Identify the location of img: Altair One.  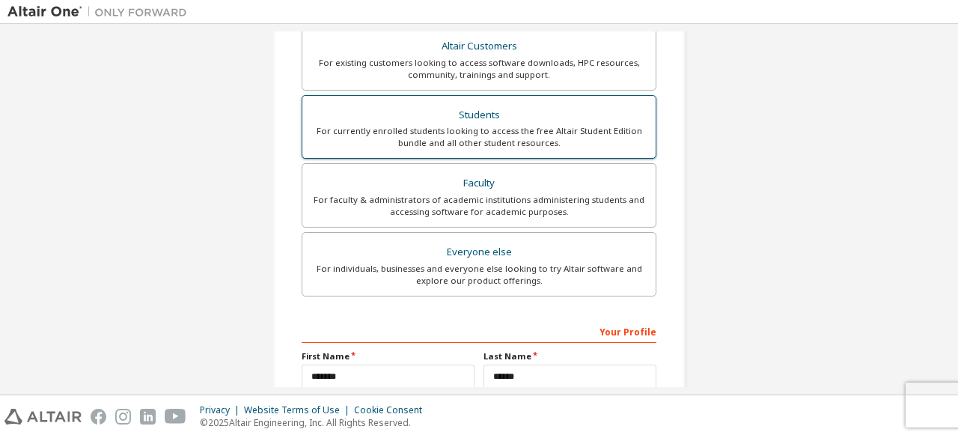
(101, 12).